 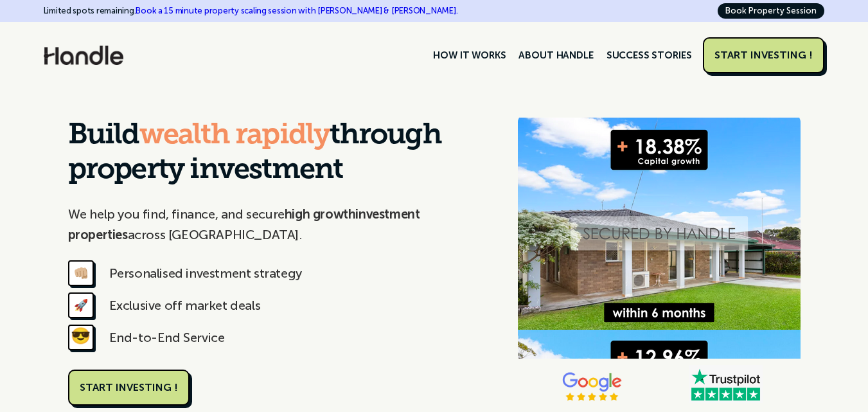 What do you see at coordinates (469, 56) in the screenshot?
I see `a: HOW IT WORKS` at bounding box center [469, 56].